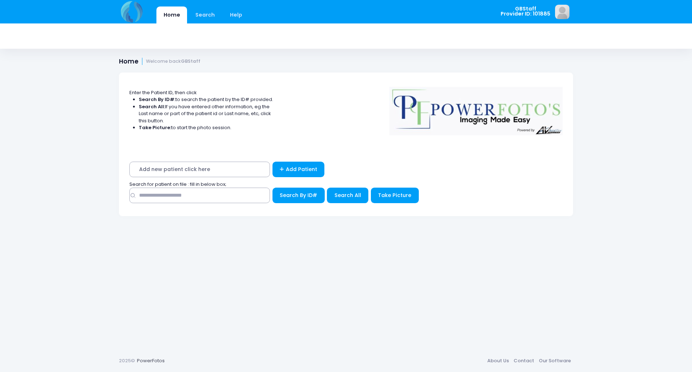  I want to click on span: Take Picture, so click(395, 195).